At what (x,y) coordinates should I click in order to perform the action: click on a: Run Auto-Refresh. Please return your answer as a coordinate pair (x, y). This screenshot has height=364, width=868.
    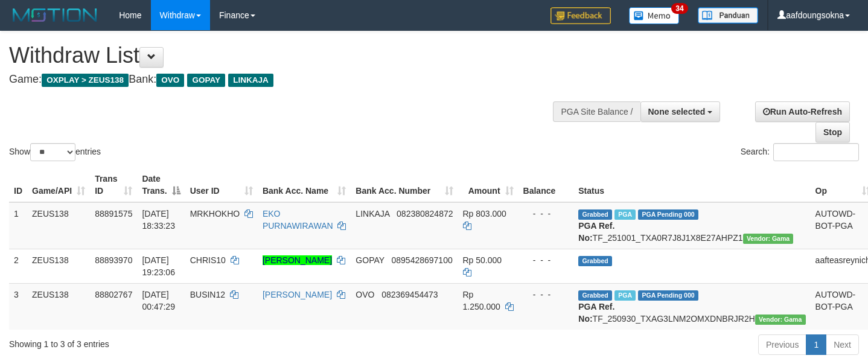
    Looking at the image, I should click on (802, 112).